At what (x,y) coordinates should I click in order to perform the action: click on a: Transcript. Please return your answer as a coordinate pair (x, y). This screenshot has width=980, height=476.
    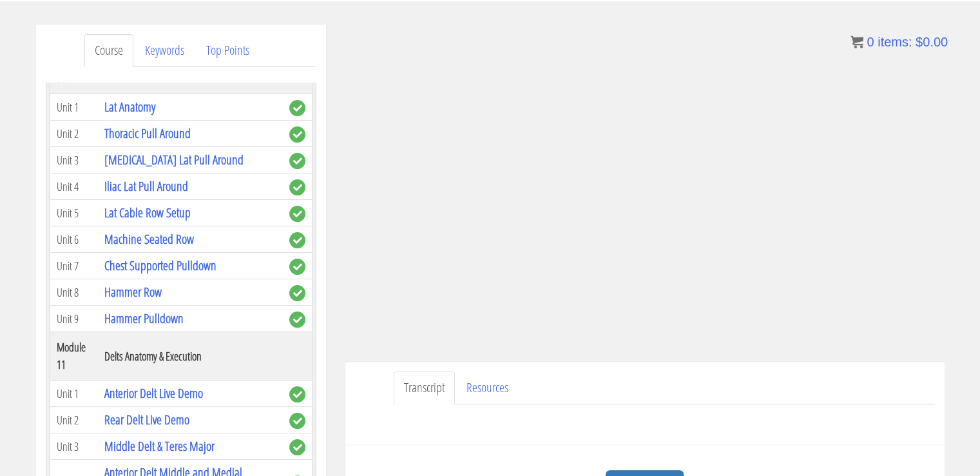
    Looking at the image, I should click on (424, 387).